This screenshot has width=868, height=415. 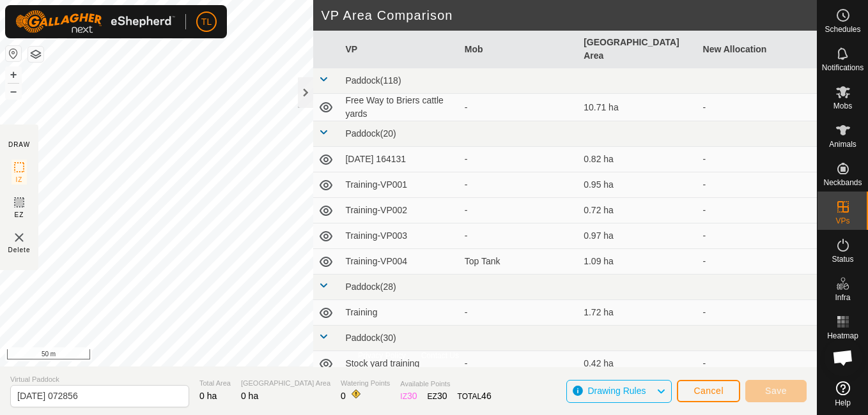 I want to click on span: 0, so click(x=343, y=396).